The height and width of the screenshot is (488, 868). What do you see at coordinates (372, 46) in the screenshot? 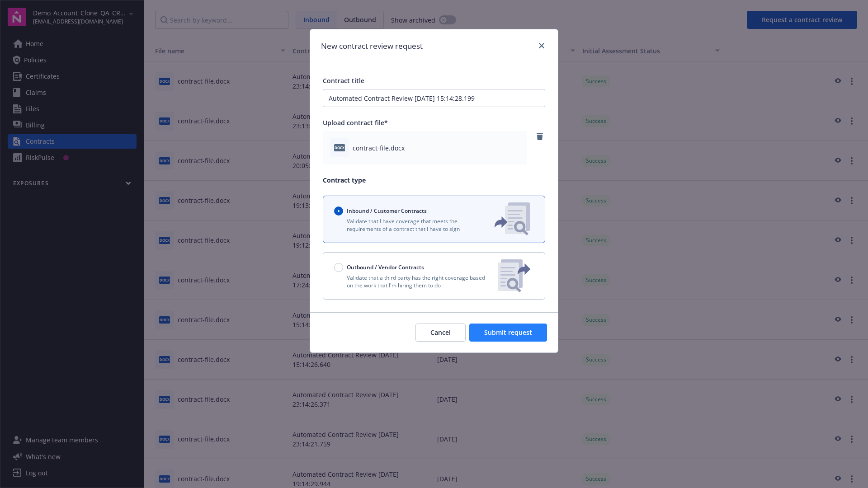
I see `h1: New contract review request` at bounding box center [372, 46].